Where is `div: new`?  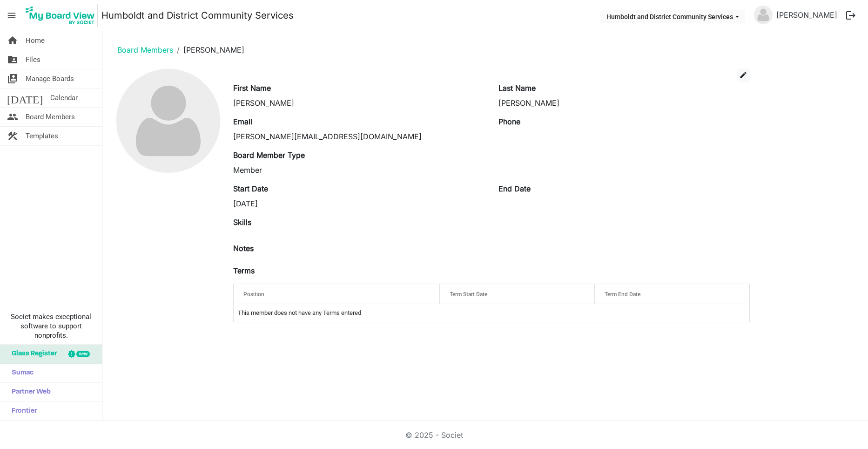 div: new is located at coordinates (83, 354).